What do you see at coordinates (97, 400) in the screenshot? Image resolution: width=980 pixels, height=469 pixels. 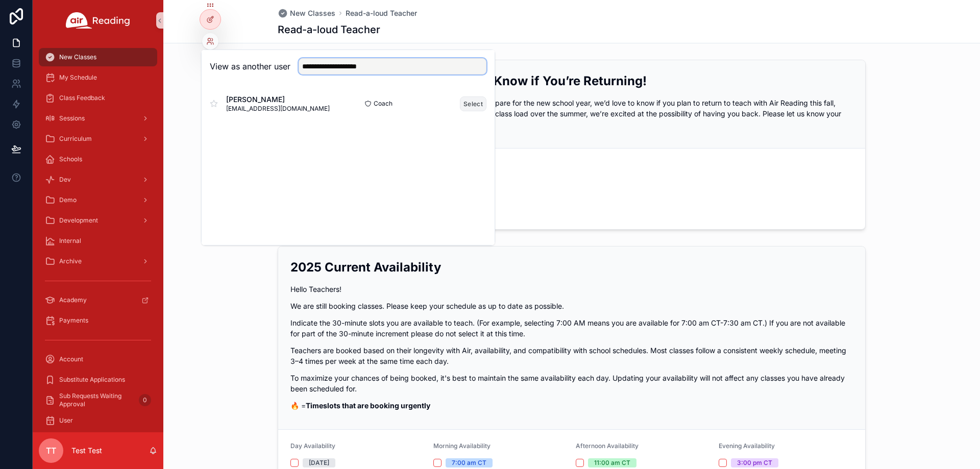 I see `span: Sub Requests Waiting Approval` at bounding box center [97, 400].